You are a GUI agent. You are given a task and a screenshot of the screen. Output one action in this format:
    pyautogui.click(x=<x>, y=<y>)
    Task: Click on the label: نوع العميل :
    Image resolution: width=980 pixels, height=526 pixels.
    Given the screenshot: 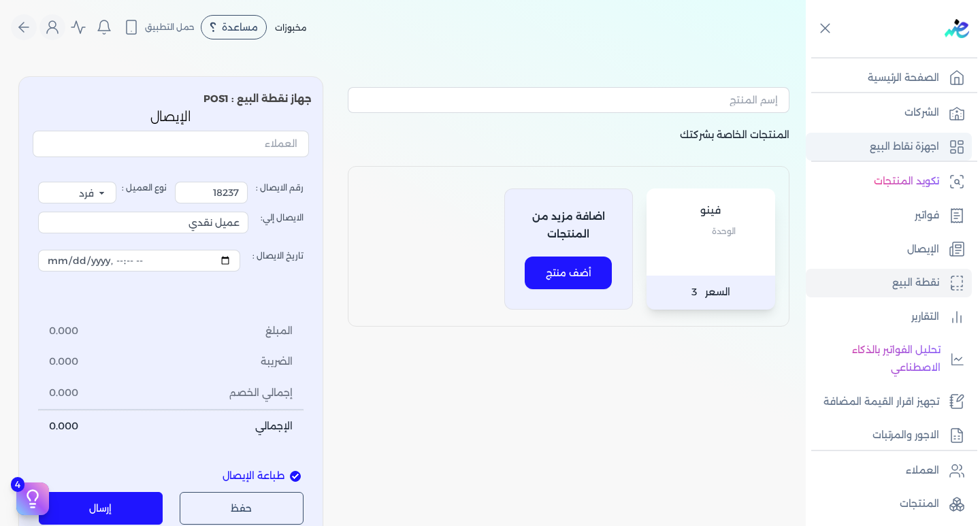 What is the action you would take?
    pyautogui.click(x=102, y=193)
    